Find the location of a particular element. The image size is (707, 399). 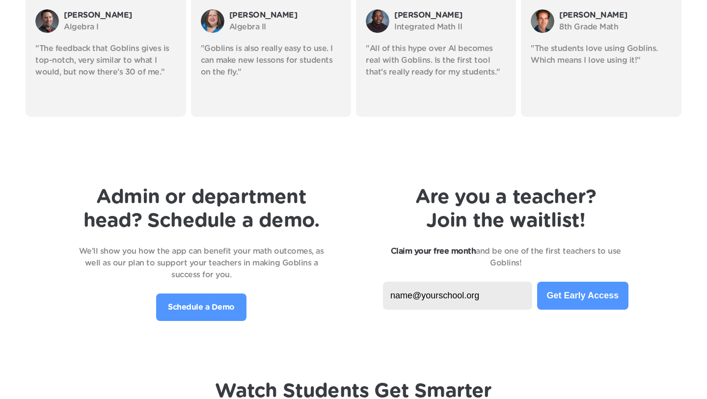

p: "The students love using Goblins. Which means I love using it!" is located at coordinates (601, 54).